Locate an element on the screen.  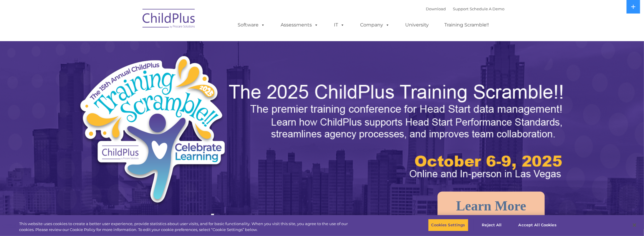
a: Learn More is located at coordinates (491, 206).